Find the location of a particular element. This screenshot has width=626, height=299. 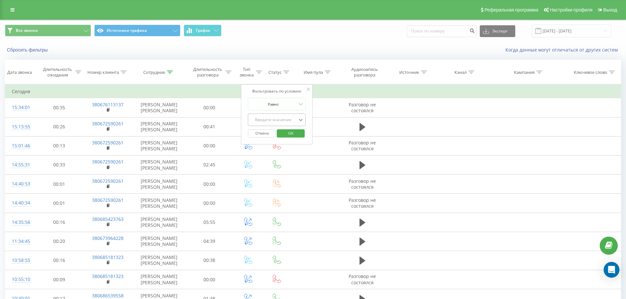

td: 05:55 is located at coordinates (209, 222).